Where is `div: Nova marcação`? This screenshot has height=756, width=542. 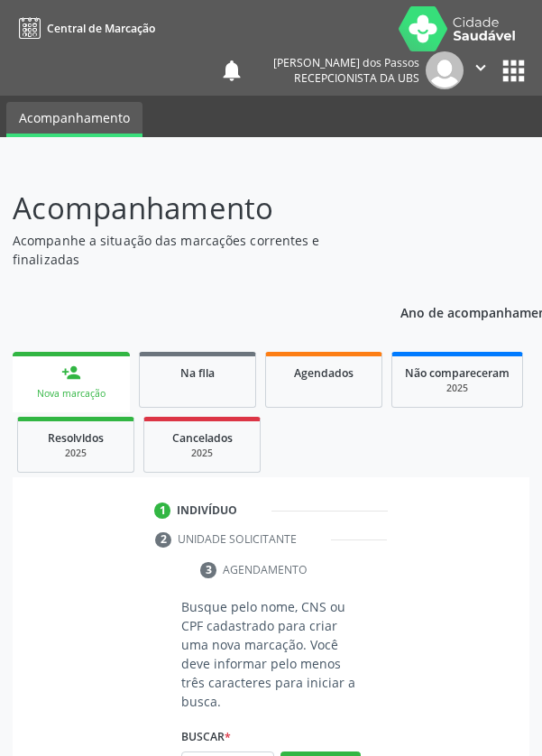 div: Nova marcação is located at coordinates (71, 393).